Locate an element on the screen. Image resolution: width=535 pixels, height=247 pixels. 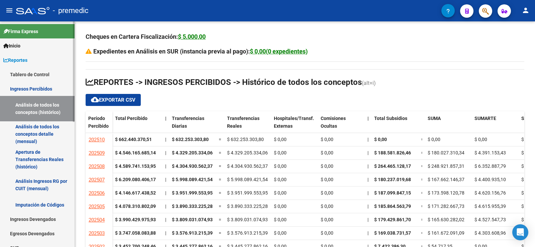
span: $ 4.303.608,96 is located at coordinates (490, 233).